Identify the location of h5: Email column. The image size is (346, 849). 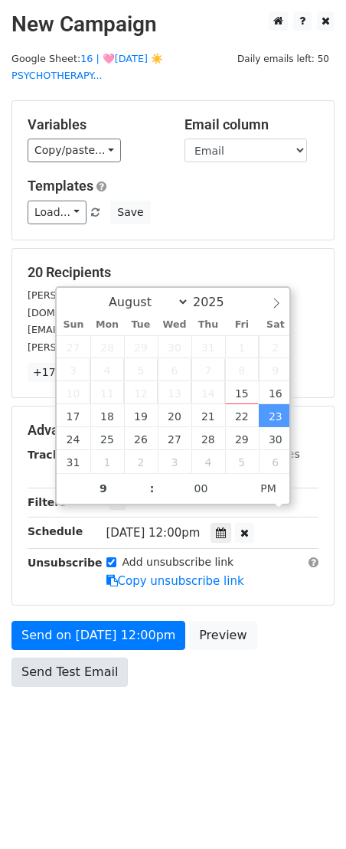
(251, 125).